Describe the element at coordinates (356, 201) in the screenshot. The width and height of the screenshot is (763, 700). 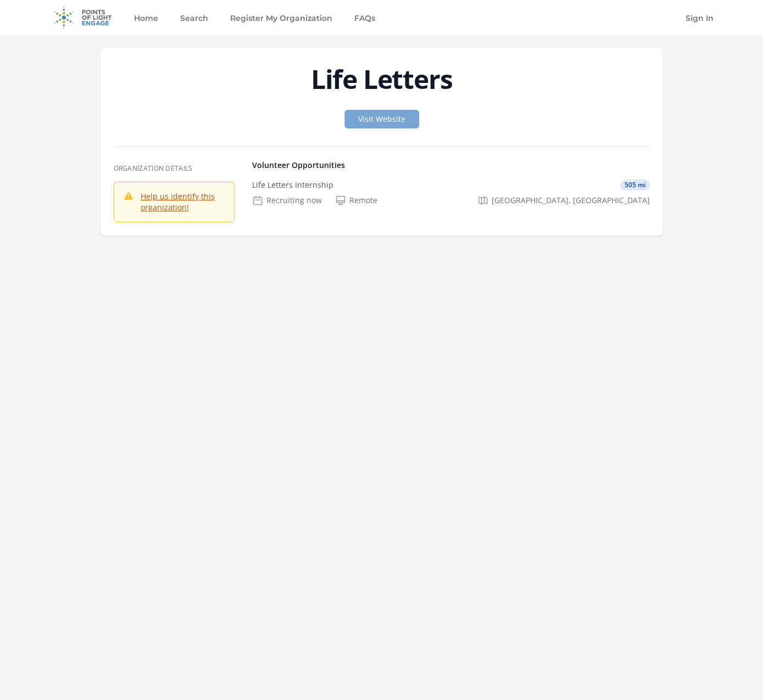
I see `div: Remote` at that location.